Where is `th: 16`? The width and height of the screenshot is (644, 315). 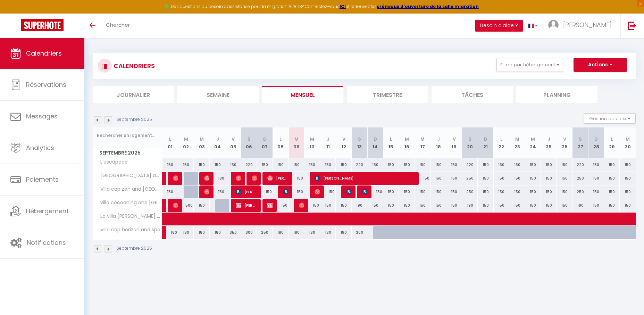 th: 16 is located at coordinates (407, 143).